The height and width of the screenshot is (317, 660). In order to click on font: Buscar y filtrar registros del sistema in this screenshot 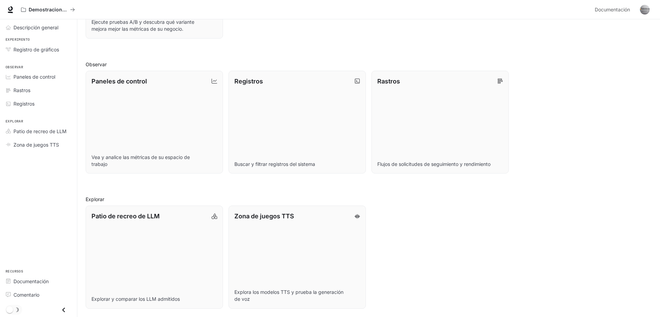, I will do `click(275, 164)`.